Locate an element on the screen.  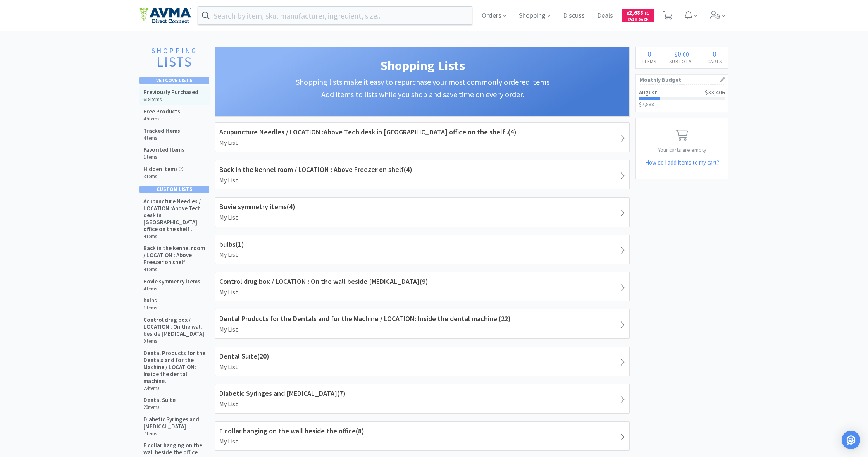
h4: Subtotal is located at coordinates (682, 61).